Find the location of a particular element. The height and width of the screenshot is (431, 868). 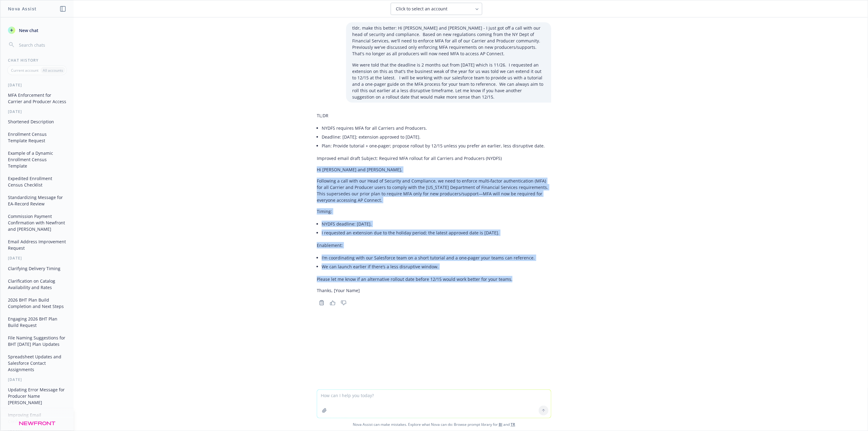

p: Thanks, [Your Name] is located at coordinates (434, 291).